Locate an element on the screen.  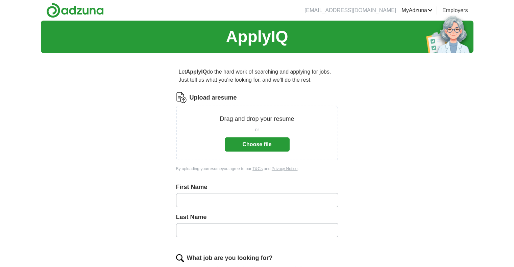
h1: ApplyIQ is located at coordinates (257, 37).